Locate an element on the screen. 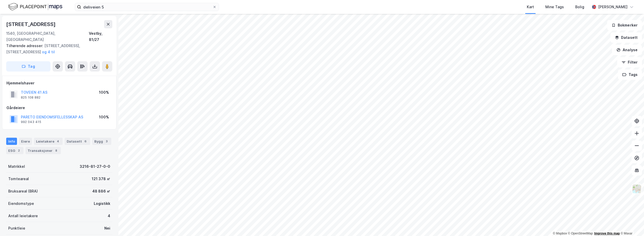  div: Vestby, 81/27 is located at coordinates (100, 36).